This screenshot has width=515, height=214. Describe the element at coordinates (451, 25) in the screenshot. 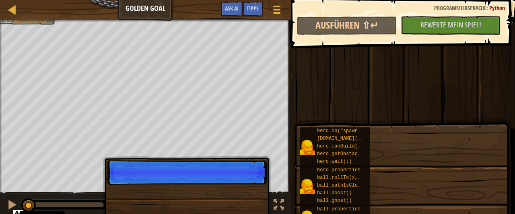

I see `span: Bewerte mein Spiel!` at that location.